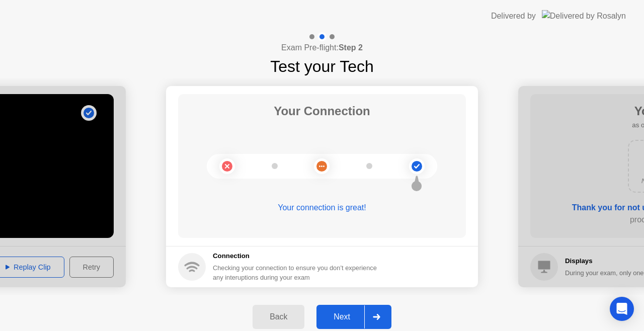 This screenshot has width=644, height=331. I want to click on h5: Connection, so click(298, 256).